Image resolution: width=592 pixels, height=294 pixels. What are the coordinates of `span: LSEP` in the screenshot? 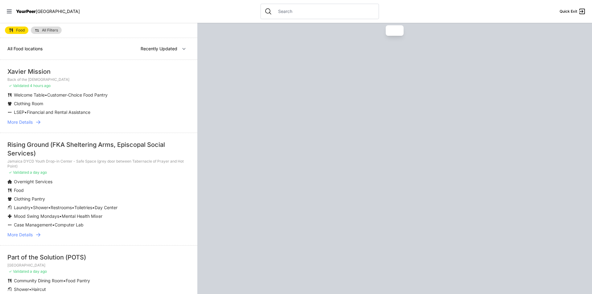 It's located at (19, 112).